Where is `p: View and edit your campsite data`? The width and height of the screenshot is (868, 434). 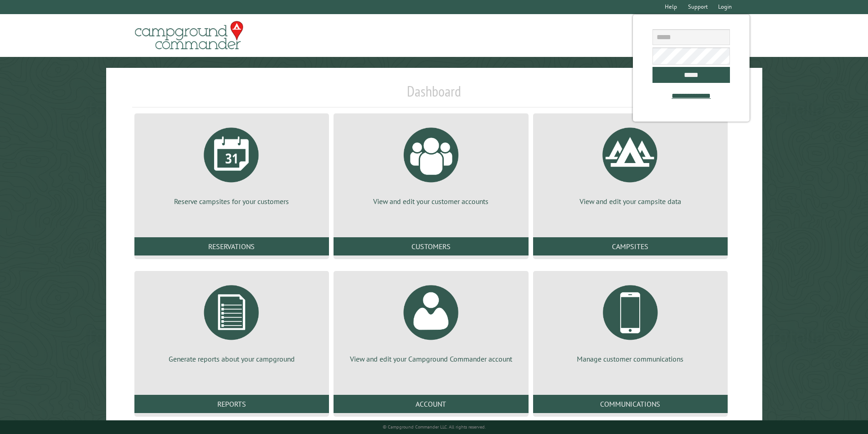
p: View and edit your campsite data is located at coordinates (630, 202).